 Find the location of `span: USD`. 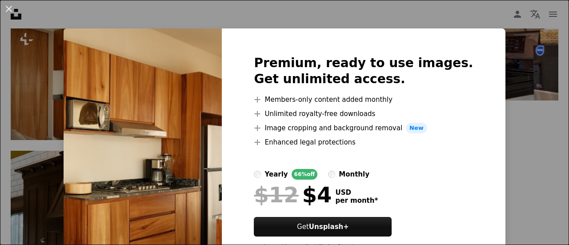

span: USD is located at coordinates (357, 193).